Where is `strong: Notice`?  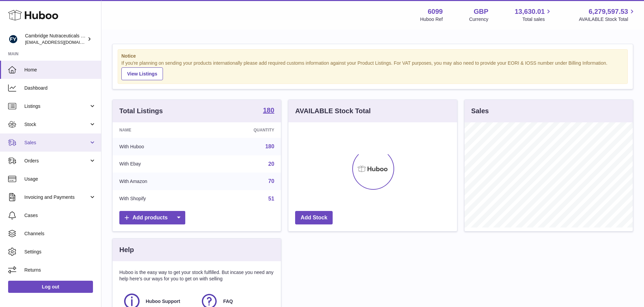
strong: Notice is located at coordinates (373, 56).